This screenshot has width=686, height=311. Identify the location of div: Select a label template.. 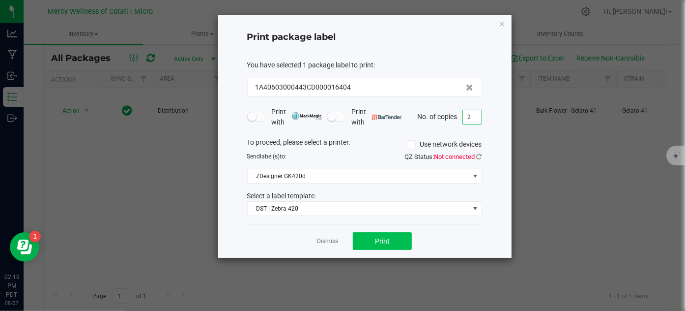
(365, 196).